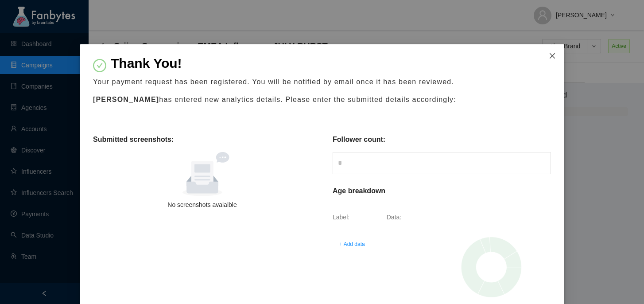  I want to click on p: Your payment request has been registered. You will be notified by email once it has been reviewed., so click(322, 82).